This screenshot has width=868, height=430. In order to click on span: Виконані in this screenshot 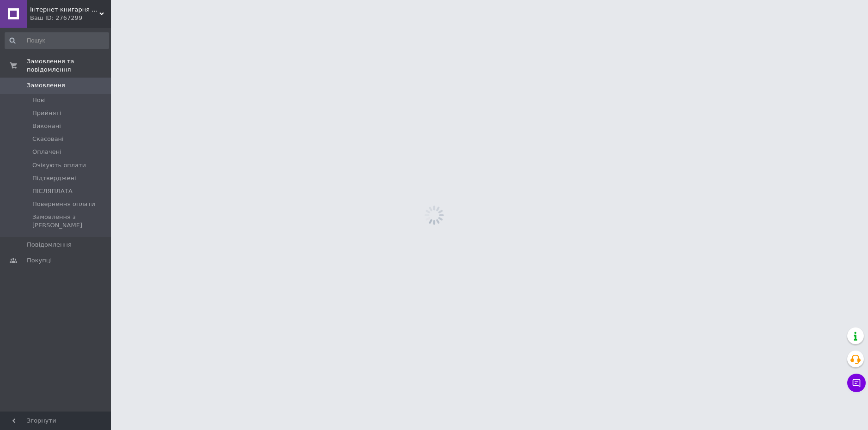, I will do `click(47, 126)`.